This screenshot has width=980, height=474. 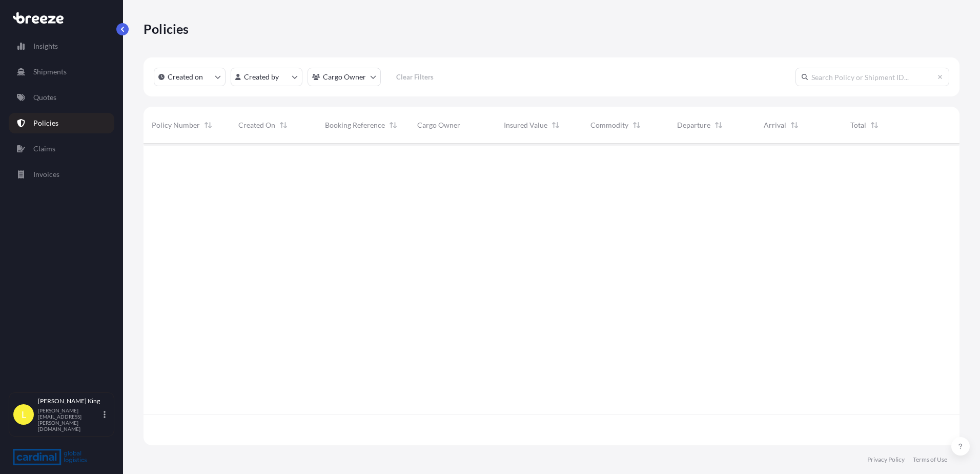 What do you see at coordinates (929, 459) in the screenshot?
I see `a: Terms of Use` at bounding box center [929, 459].